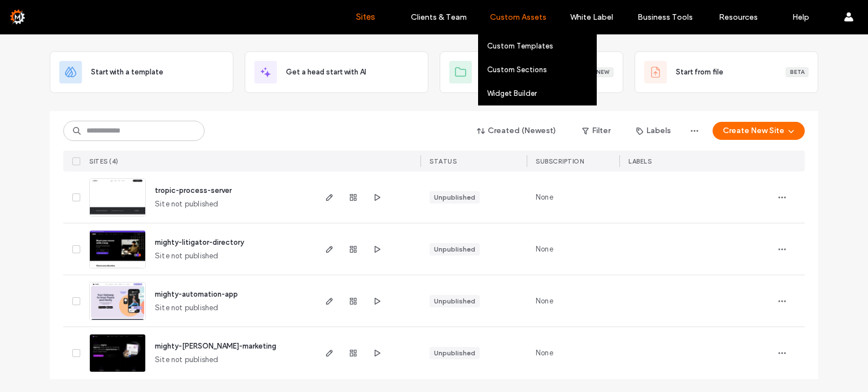 This screenshot has width=868, height=392. I want to click on span: STATUS, so click(442, 162).